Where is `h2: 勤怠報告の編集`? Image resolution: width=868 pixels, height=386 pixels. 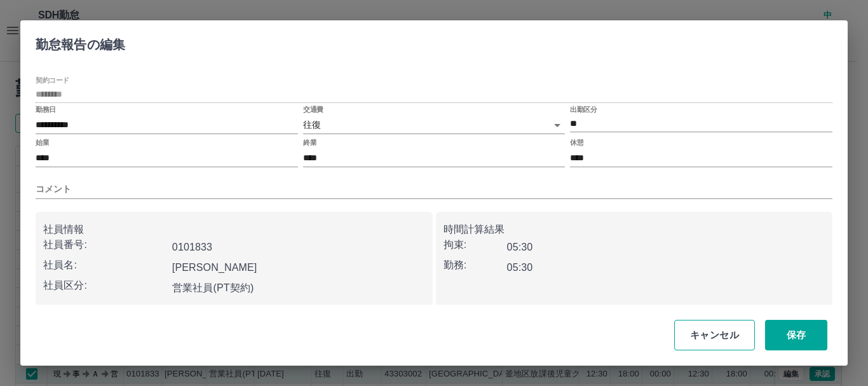
h2: 勤怠報告の編集 is located at coordinates (80, 42).